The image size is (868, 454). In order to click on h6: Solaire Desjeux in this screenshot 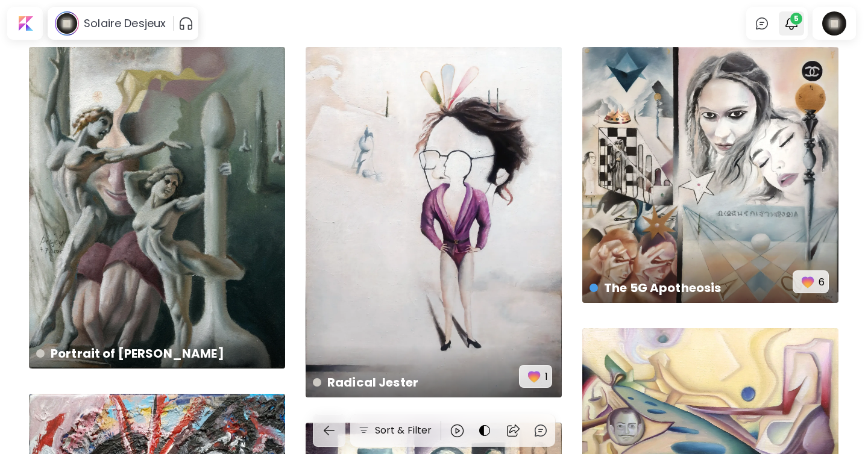, I will do `click(124, 23)`.